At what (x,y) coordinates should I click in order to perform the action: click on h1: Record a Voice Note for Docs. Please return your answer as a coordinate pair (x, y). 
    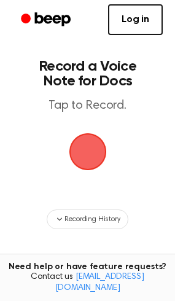
    Looking at the image, I should click on (87, 74).